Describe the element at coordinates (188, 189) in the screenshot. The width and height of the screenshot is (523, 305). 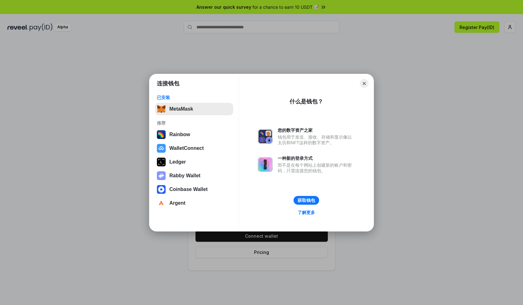
I see `div: Coinbase Wallet` at that location.